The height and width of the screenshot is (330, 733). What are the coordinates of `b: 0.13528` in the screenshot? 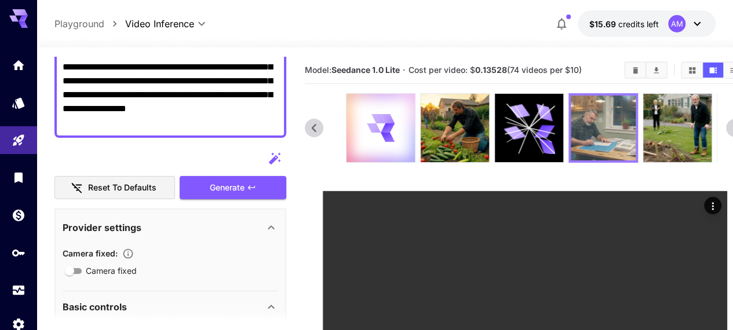 It's located at (491, 70).